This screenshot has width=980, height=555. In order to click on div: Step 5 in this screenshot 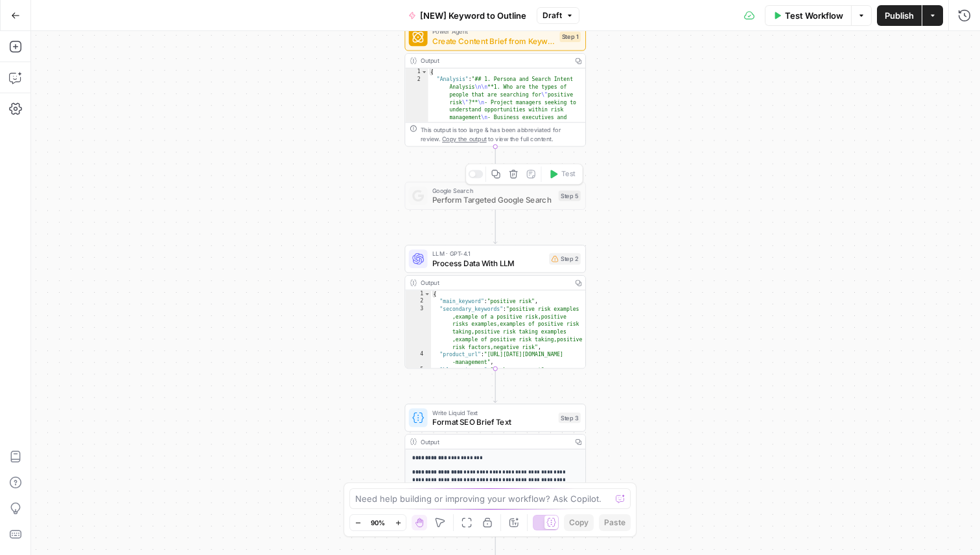, I will do `click(570, 196)`.